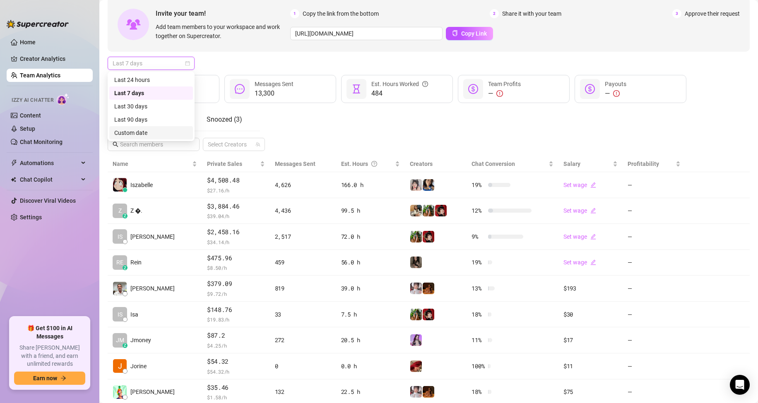  What do you see at coordinates (27, 129) in the screenshot?
I see `a: Setup` at bounding box center [27, 129].